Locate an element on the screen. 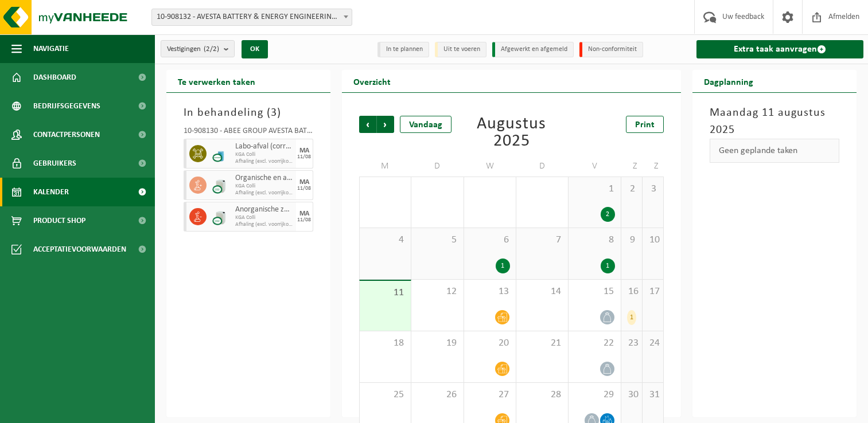 This screenshot has height=423, width=868. span: 14 is located at coordinates (542, 292).